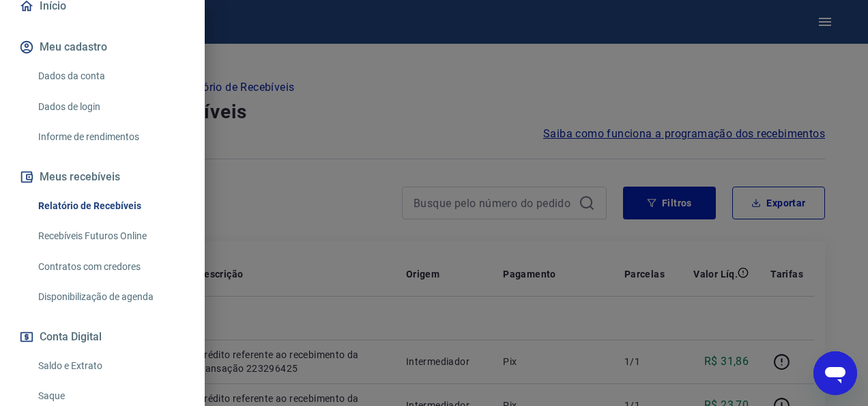 This screenshot has height=406, width=868. I want to click on a: Relatório de Recebíveis, so click(111, 206).